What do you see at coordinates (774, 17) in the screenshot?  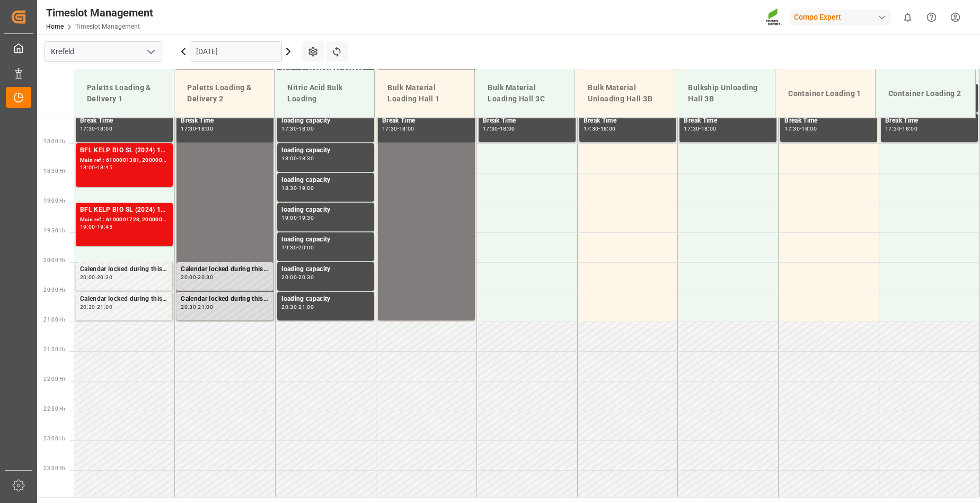 I see `img: Screenshot%202023-09-29%20at%2010.02.21.png_1712312052.png` at bounding box center [774, 17].